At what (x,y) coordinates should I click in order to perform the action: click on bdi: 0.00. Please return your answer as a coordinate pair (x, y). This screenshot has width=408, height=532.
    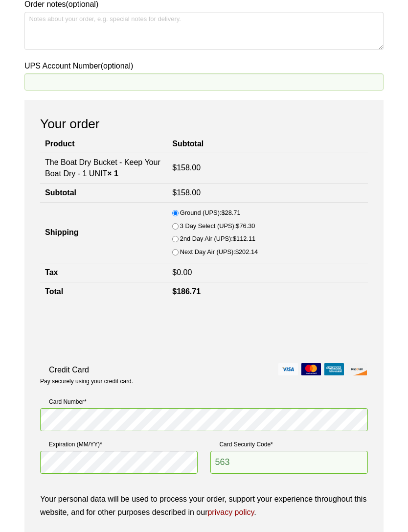
    Looking at the image, I should click on (182, 272).